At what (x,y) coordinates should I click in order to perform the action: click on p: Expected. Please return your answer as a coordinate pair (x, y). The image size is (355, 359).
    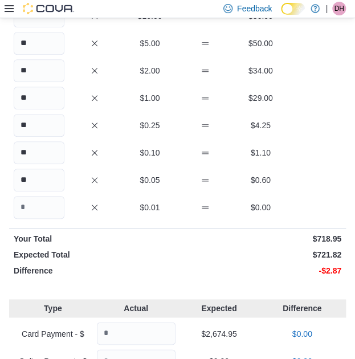
    Looking at the image, I should click on (219, 308).